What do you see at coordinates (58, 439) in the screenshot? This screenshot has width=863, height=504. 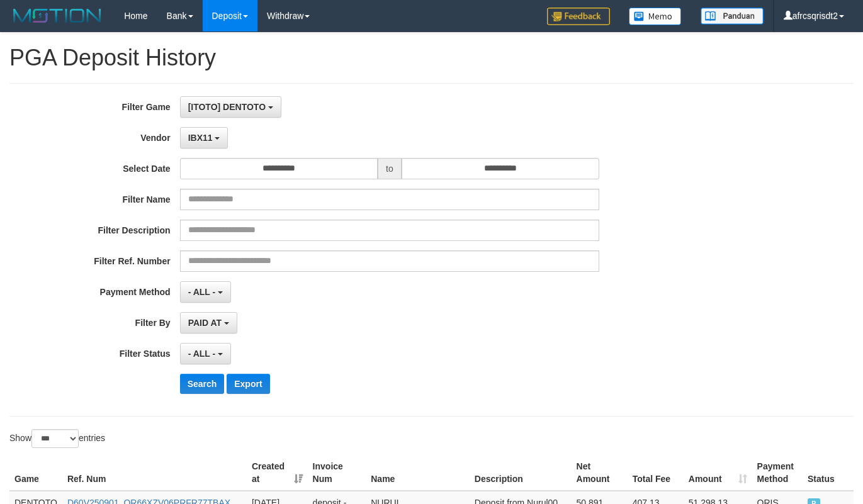 I see `label: Show entries` at bounding box center [58, 439].